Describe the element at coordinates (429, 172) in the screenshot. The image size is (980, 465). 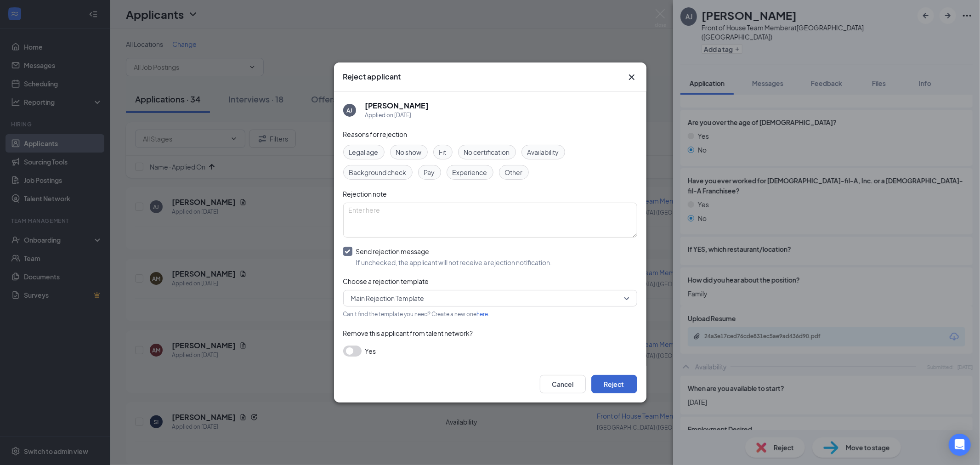
I see `span: Pay` at that location.